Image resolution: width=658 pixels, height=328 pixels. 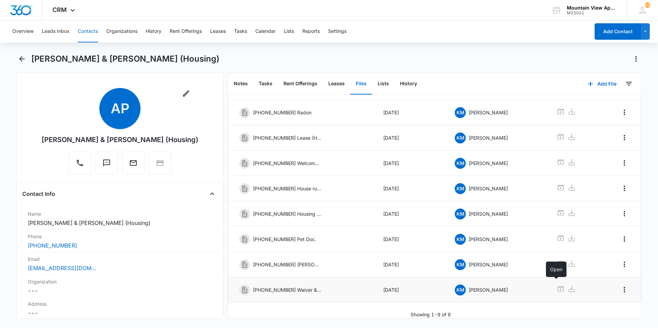 What do you see at coordinates (122, 32) in the screenshot?
I see `button: Organizations` at bounding box center [122, 32].